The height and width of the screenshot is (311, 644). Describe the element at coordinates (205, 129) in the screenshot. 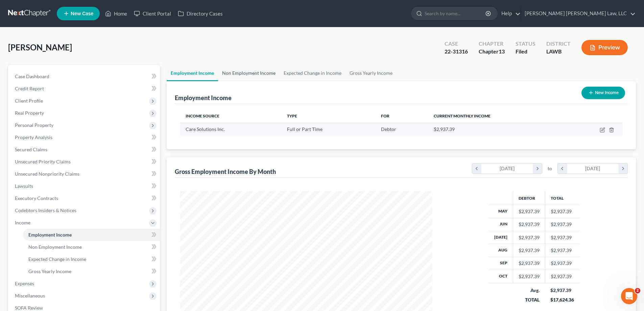

I see `span: Care Solutions Inc.` at that location.